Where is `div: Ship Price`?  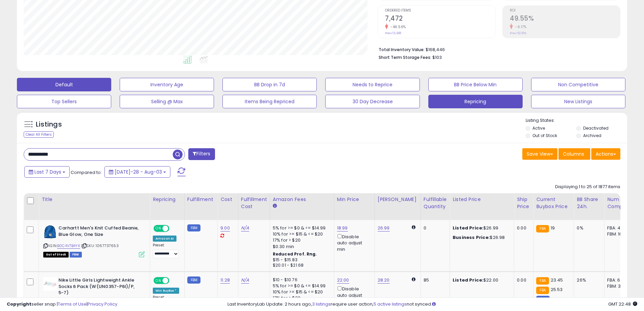
div: Ship Price is located at coordinates (524, 203).